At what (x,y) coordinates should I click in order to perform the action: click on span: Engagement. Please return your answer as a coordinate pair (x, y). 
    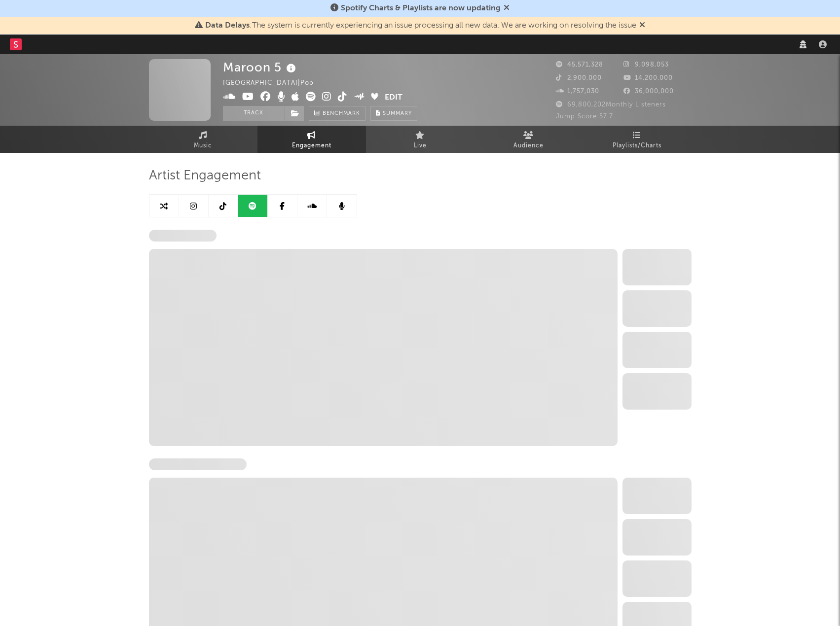
    Looking at the image, I should click on (312, 146).